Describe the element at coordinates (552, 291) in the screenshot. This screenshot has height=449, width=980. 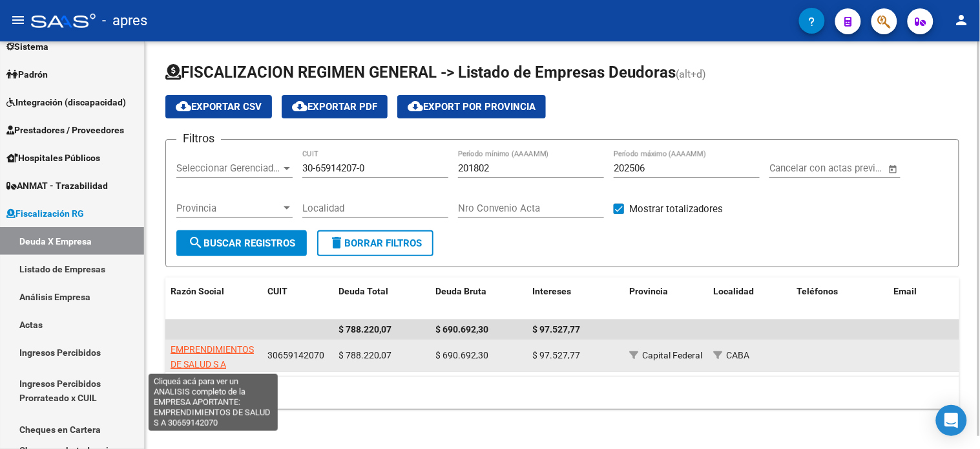
I see `span: Intereses` at that location.